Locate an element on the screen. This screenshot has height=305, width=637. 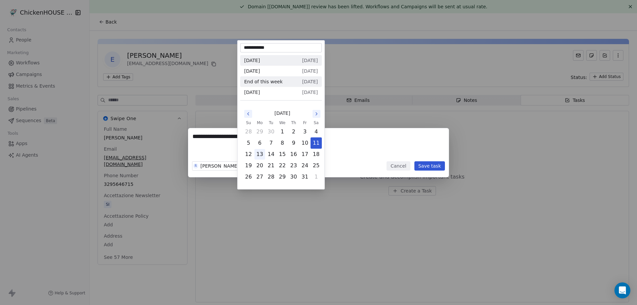
table: October 2025 is located at coordinates (282, 151).